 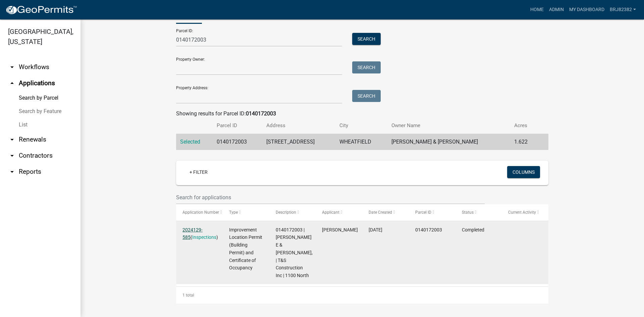 What do you see at coordinates (524, 142) in the screenshot?
I see `td: 1.622` at bounding box center [524, 142].